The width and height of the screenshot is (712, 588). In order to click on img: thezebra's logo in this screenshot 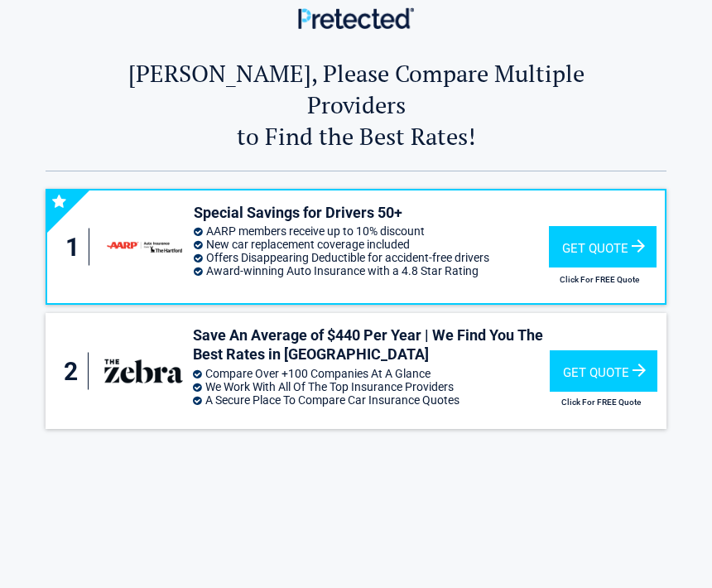, I will do `click(143, 371)`.